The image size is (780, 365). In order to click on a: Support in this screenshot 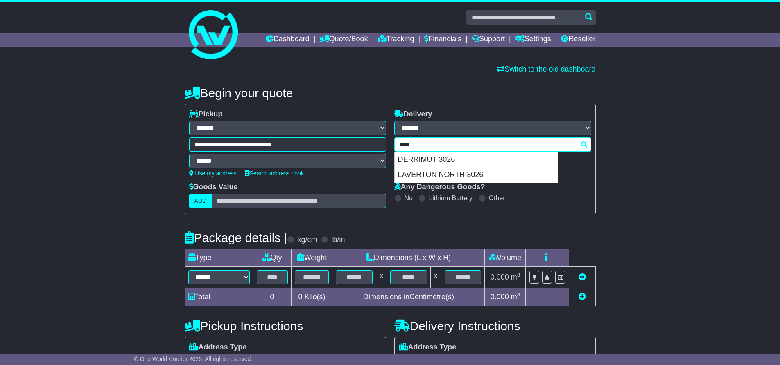, I will do `click(488, 40)`.